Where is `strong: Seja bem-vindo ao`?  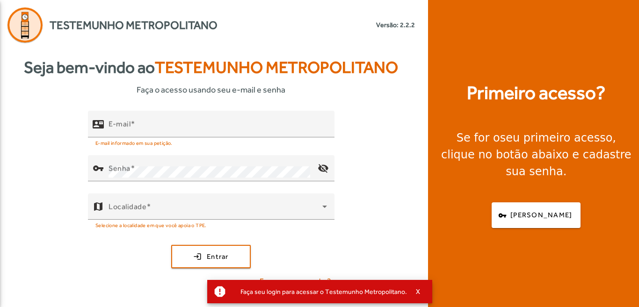 strong: Seja bem-vindo ao is located at coordinates (211, 67).